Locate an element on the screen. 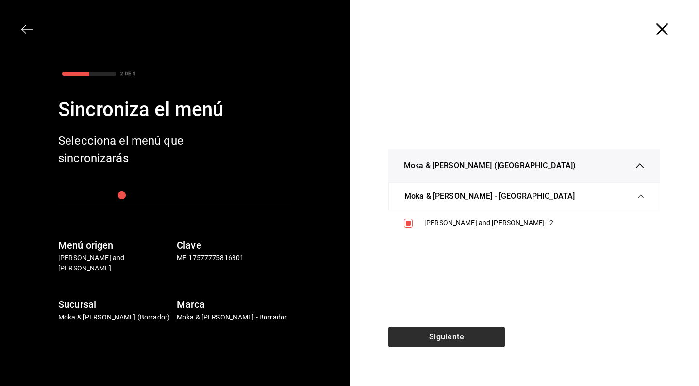 Image resolution: width=699 pixels, height=386 pixels. h6: Clave is located at coordinates (234, 245).